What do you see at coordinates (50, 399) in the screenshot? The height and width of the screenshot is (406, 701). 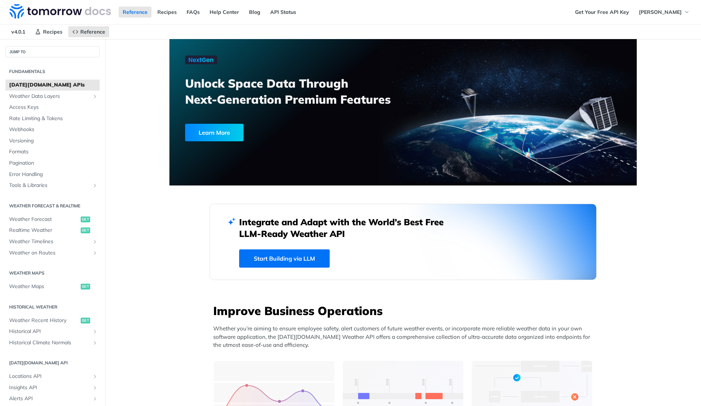 I see `span: Alerts API` at bounding box center [50, 399].